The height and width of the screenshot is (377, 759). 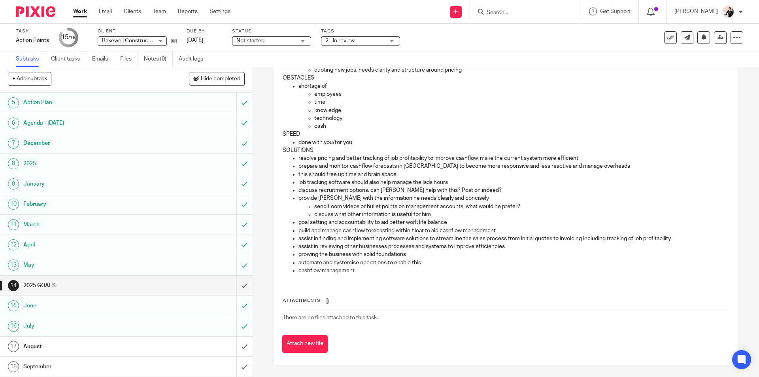 I want to click on div: 11, so click(x=13, y=225).